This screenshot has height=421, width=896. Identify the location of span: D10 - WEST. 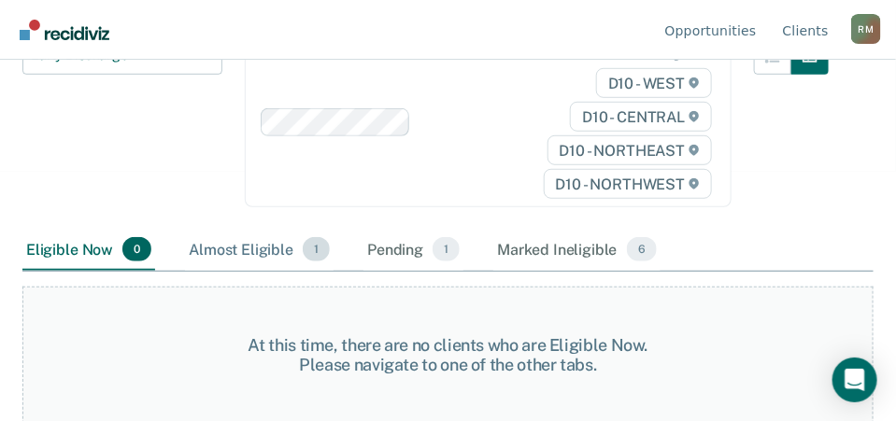
(654, 83).